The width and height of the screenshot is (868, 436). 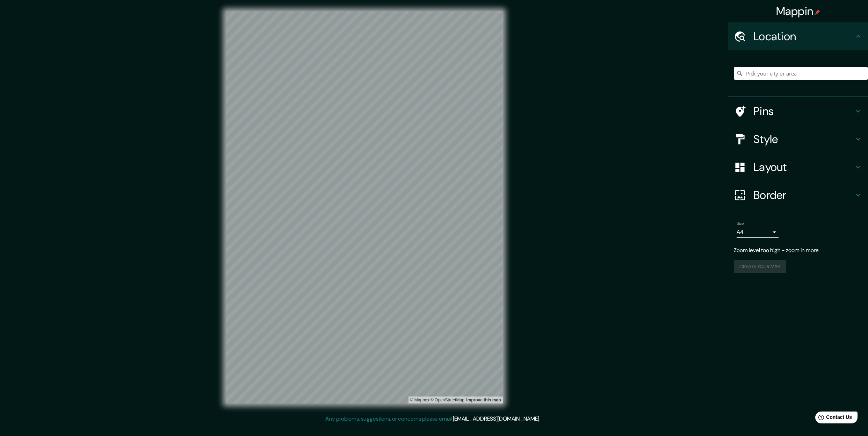 I want to click on h4: Style, so click(x=804, y=139).